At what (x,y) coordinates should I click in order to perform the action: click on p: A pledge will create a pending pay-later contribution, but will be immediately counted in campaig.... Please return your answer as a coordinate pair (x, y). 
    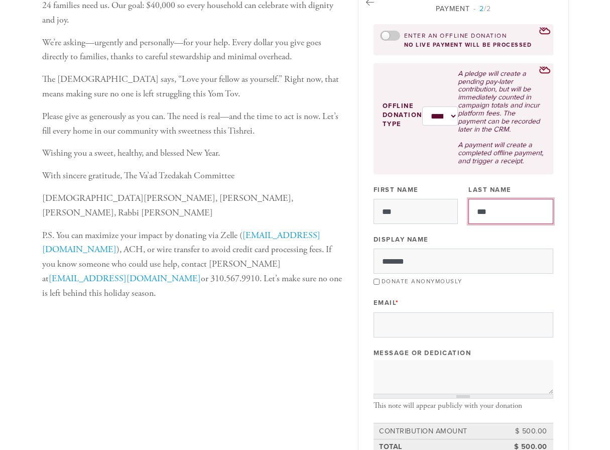
    Looking at the image, I should click on (501, 101).